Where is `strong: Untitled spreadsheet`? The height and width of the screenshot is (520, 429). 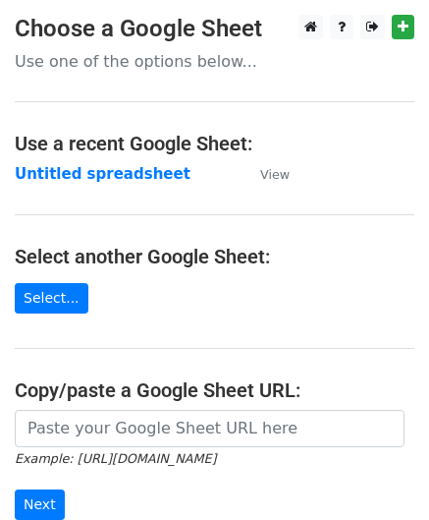 strong: Untitled spreadsheet is located at coordinates (102, 174).